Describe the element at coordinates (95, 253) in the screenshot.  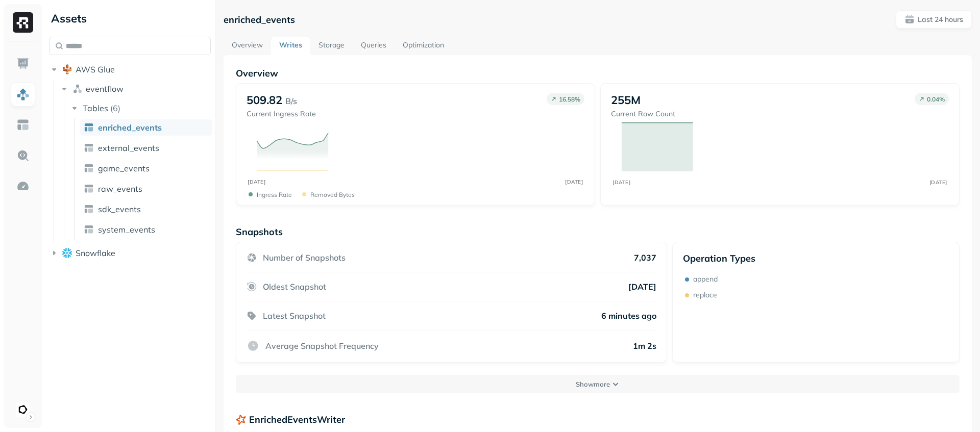
I see `span: Snowflake` at that location.